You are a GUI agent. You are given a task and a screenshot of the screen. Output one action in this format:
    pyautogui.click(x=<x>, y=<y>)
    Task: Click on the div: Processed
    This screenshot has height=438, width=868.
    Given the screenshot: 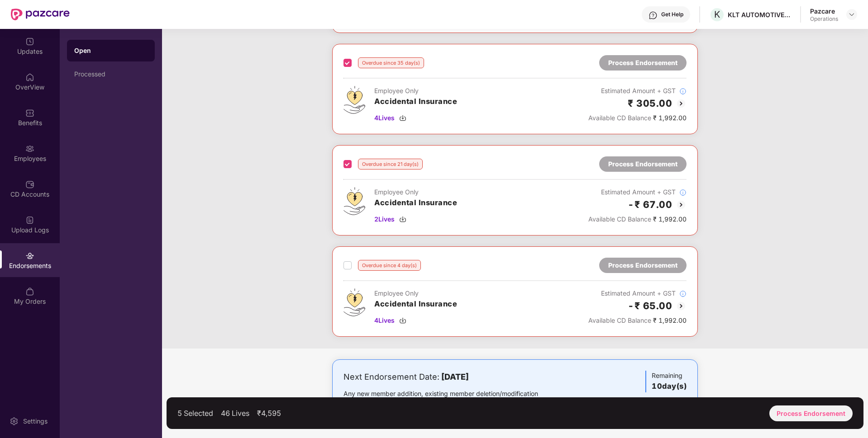 What is the action you would take?
    pyautogui.click(x=111, y=74)
    